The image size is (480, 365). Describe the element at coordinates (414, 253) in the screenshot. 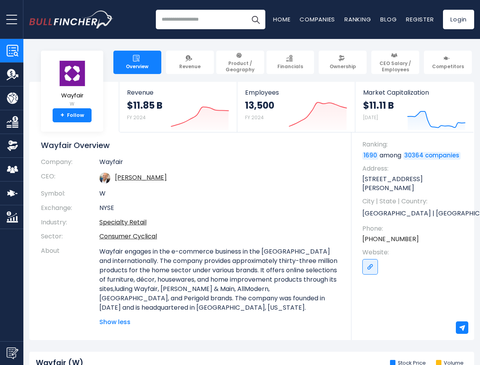

I see `span: Website:` at that location.